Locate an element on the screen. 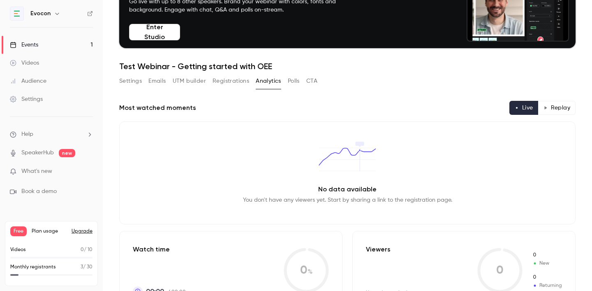 The image size is (592, 291). div: Settings is located at coordinates (26, 99).